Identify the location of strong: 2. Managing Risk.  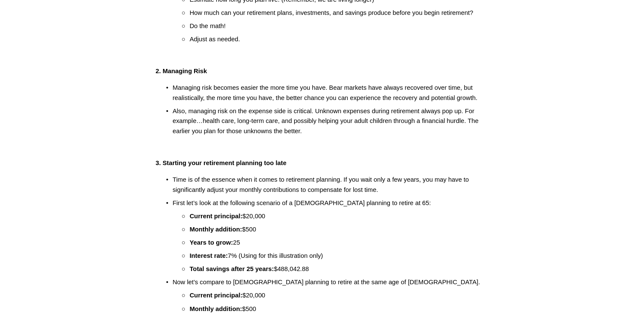
(181, 71).